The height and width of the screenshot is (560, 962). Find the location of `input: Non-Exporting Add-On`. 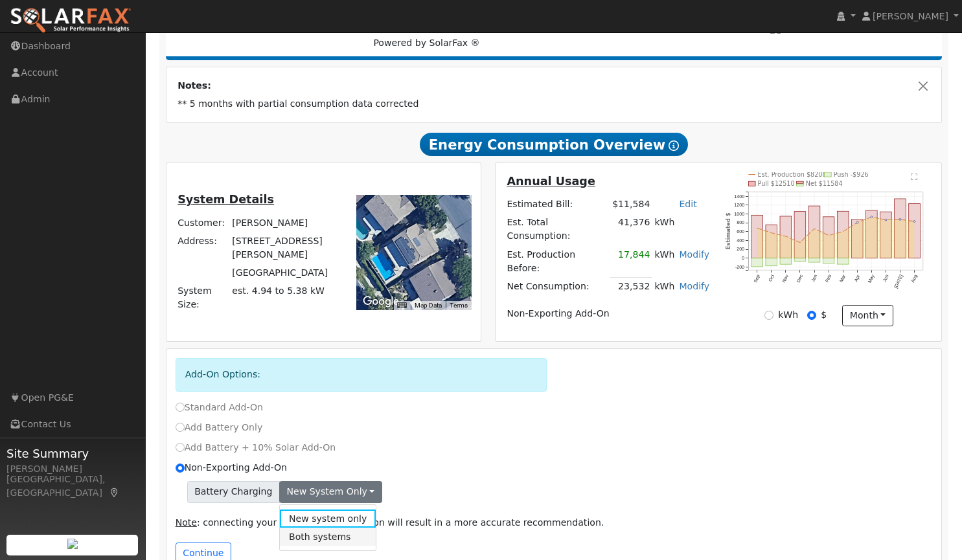

input: Non-Exporting Add-On is located at coordinates (180, 468).